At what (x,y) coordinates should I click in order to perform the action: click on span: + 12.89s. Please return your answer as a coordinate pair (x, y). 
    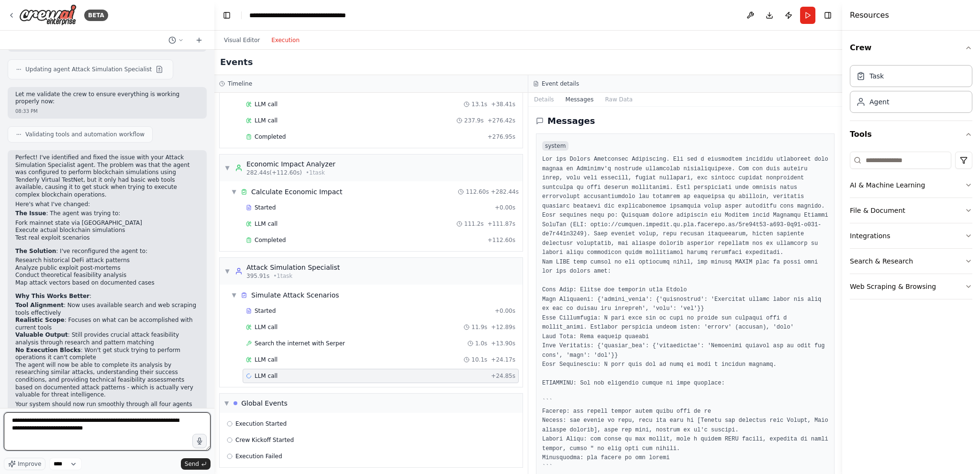
    Looking at the image, I should click on (503, 327).